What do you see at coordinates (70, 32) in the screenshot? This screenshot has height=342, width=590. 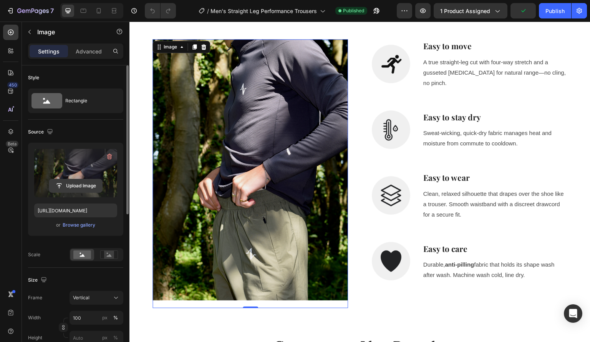 I see `p: Image` at bounding box center [70, 32].